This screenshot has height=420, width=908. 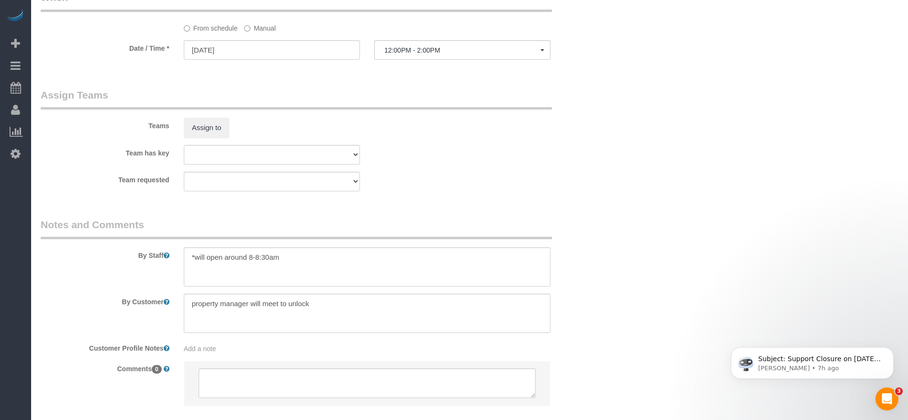 What do you see at coordinates (187, 28) in the screenshot?
I see `input: From schedule` at bounding box center [187, 28].